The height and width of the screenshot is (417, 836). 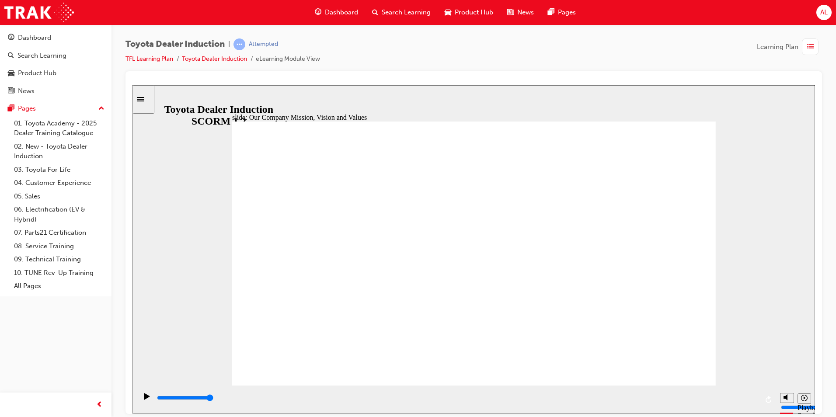 I want to click on a: 08. Service Training, so click(x=59, y=246).